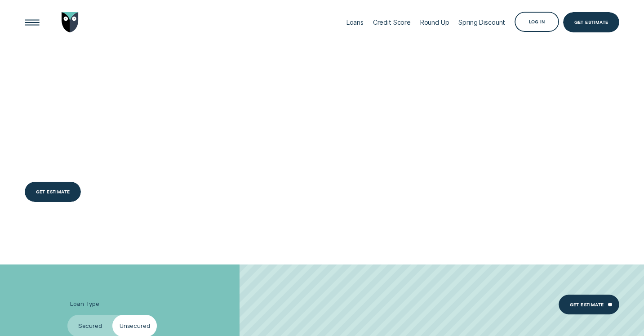 This screenshot has width=644, height=336. Describe the element at coordinates (84, 304) in the screenshot. I see `span: Loan Type` at that location.